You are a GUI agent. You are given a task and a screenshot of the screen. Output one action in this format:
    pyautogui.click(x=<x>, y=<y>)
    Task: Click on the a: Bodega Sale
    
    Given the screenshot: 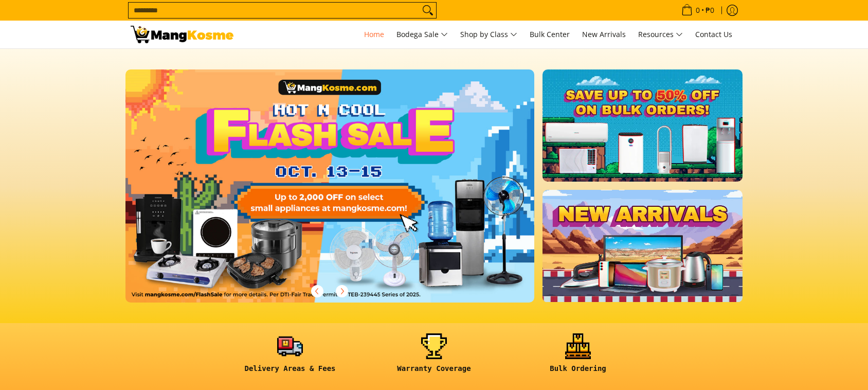 What is the action you would take?
    pyautogui.click(x=422, y=34)
    